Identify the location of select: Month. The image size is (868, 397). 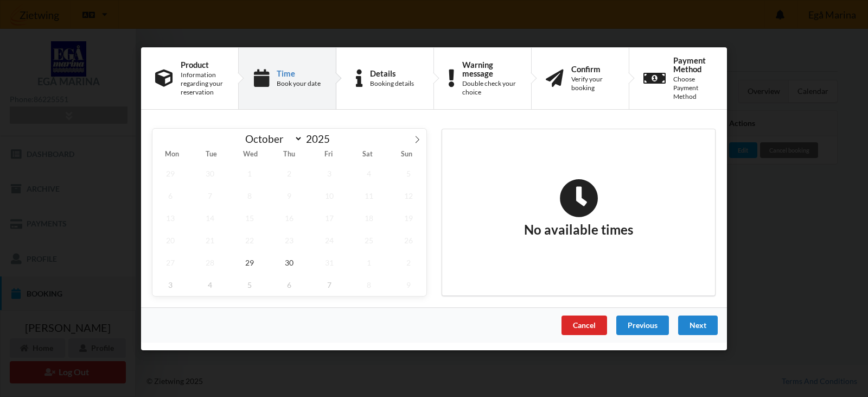
(272, 139).